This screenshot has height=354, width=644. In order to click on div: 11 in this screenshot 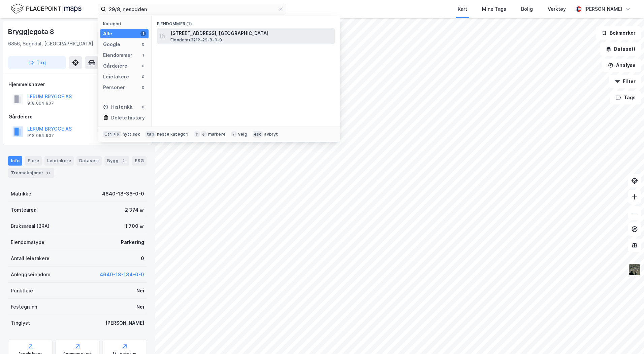, I will do `click(48, 173)`.